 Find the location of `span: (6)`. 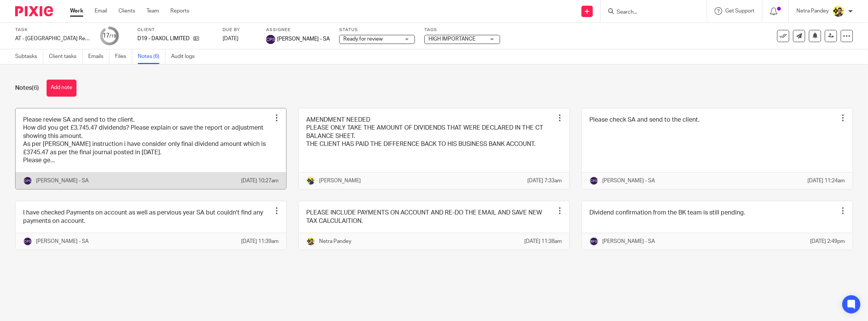

span: (6) is located at coordinates (36, 88).